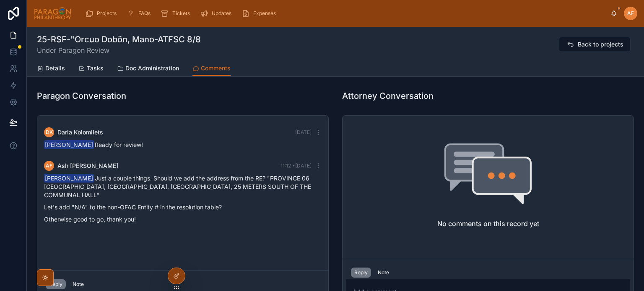  Describe the element at coordinates (91, 69) in the screenshot. I see `a: Tasks` at that location.